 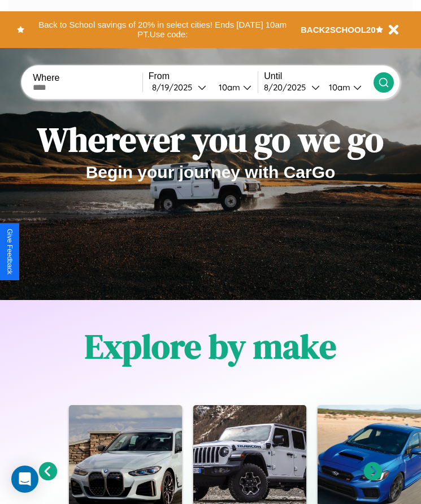 What do you see at coordinates (88, 78) in the screenshot?
I see `label: Where` at bounding box center [88, 78].